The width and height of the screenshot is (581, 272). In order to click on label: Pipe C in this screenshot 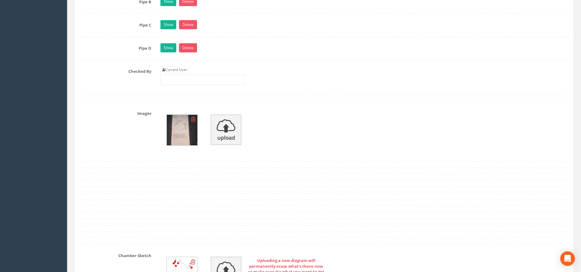, I will do `click(114, 24)`.